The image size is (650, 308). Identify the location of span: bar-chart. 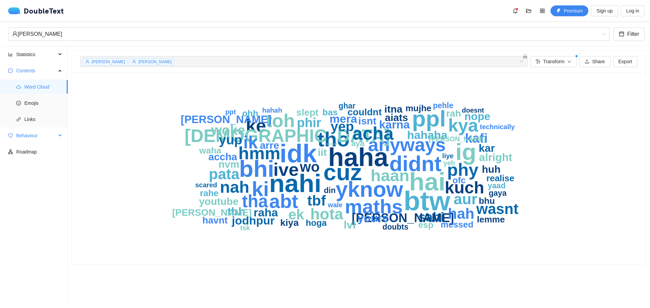
(10, 54).